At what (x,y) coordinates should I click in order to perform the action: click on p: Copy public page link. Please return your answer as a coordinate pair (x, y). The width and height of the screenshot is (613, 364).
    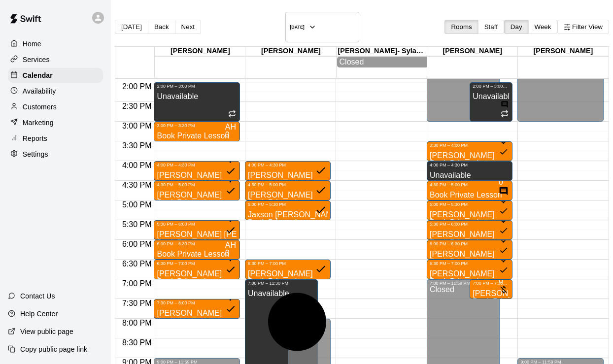
    Looking at the image, I should click on (54, 349).